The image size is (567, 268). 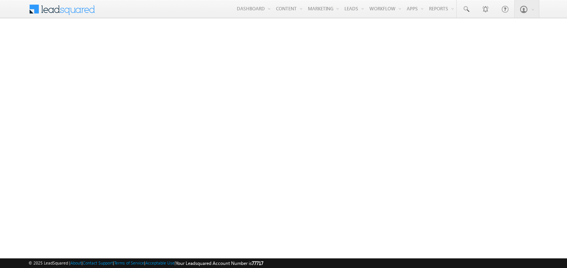 I want to click on span: 77717, so click(x=258, y=263).